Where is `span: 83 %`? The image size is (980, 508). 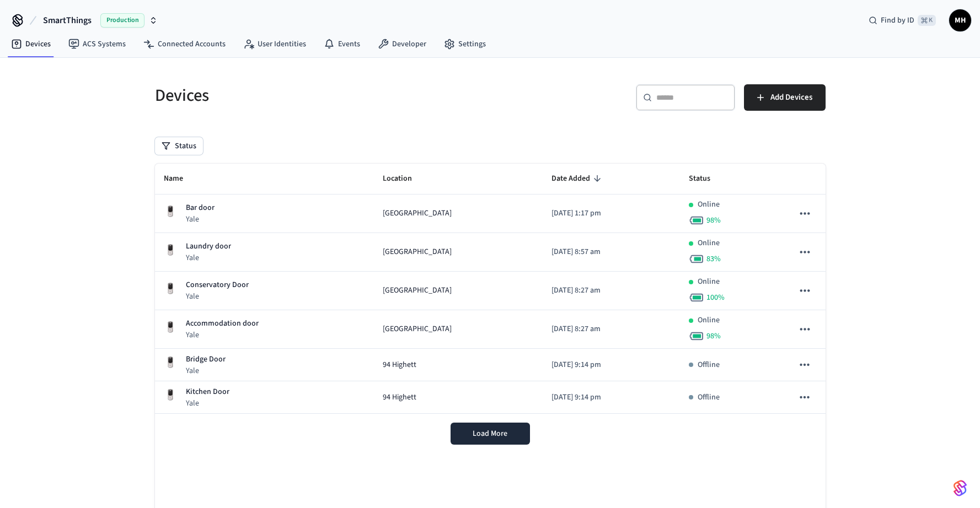 span: 83 % is located at coordinates (714, 259).